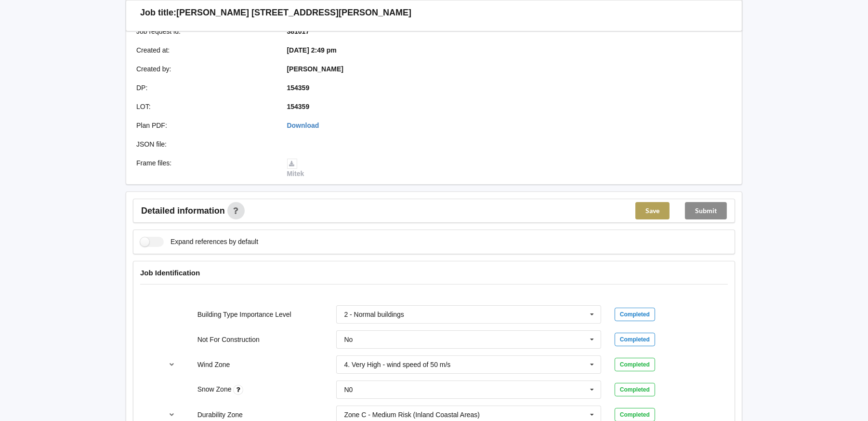 This screenshot has width=868, height=421. What do you see at coordinates (183, 211) in the screenshot?
I see `span: Detailed information` at bounding box center [183, 211].